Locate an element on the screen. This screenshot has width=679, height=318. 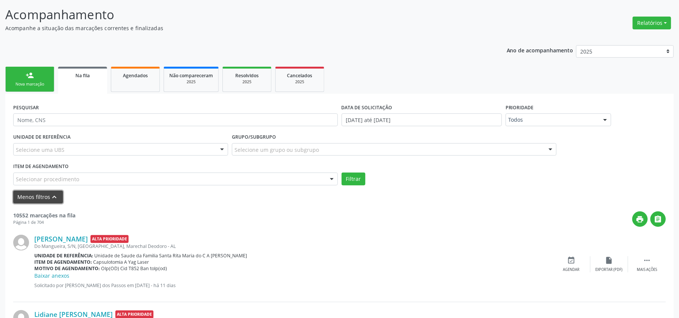
span: Resolvidos is located at coordinates (247, 75).